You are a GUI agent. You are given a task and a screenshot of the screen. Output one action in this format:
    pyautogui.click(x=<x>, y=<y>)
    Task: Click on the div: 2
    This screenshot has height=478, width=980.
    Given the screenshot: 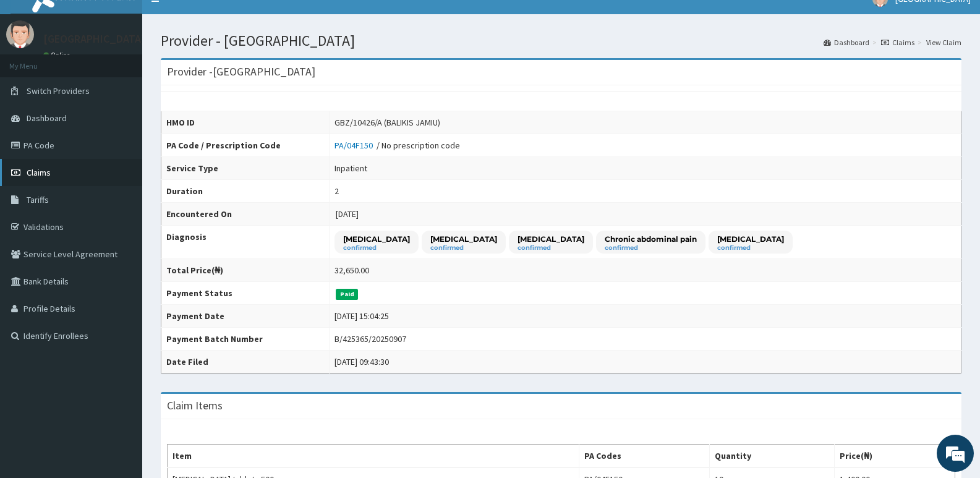 What is the action you would take?
    pyautogui.click(x=336, y=192)
    